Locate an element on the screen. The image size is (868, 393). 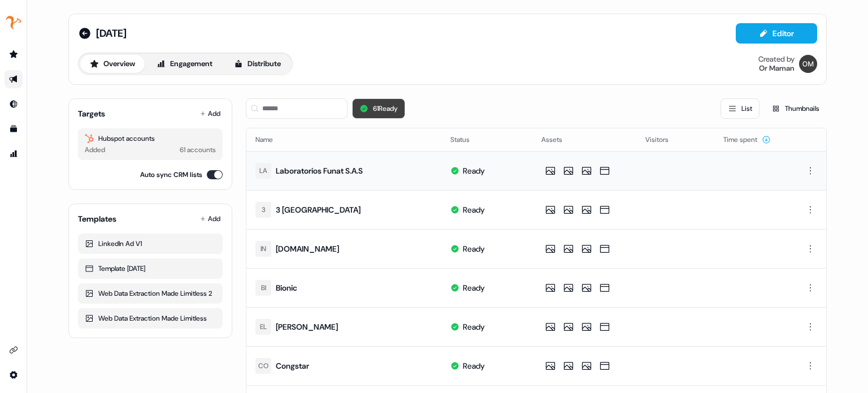
button: Overview is located at coordinates (112, 64).